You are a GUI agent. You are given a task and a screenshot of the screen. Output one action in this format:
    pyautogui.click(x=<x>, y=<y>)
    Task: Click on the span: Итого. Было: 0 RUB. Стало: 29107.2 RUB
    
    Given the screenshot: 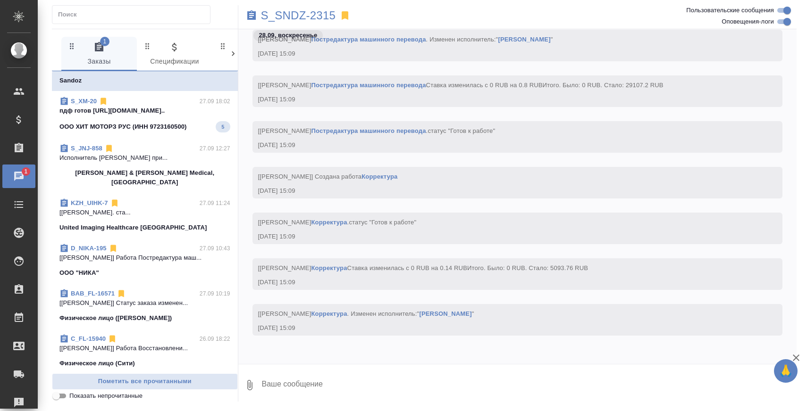 What is the action you would take?
    pyautogui.click(x=603, y=85)
    